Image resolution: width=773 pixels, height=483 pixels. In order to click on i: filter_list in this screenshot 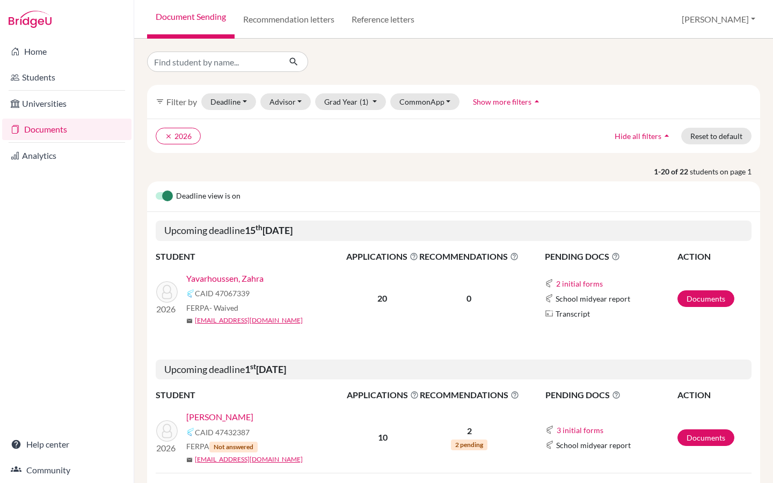, I will do `click(160, 102)`.